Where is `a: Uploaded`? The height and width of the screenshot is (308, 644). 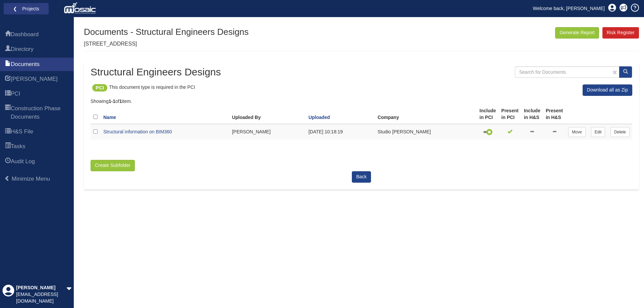 a: Uploaded is located at coordinates (319, 117).